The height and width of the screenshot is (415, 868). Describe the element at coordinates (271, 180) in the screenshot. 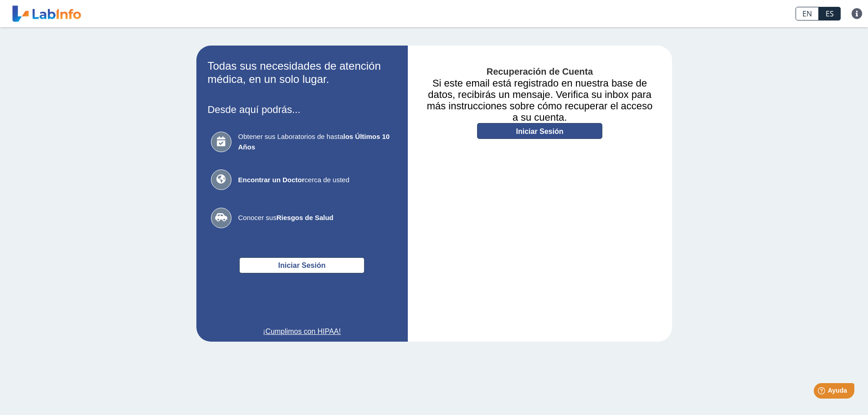

I see `b: Encontrar un Doctor` at that location.